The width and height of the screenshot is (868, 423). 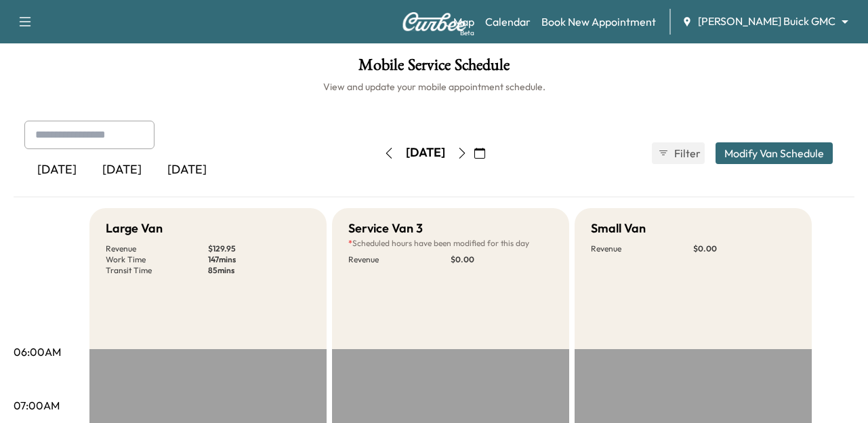 What do you see at coordinates (687, 153) in the screenshot?
I see `span: Filter` at bounding box center [687, 153].